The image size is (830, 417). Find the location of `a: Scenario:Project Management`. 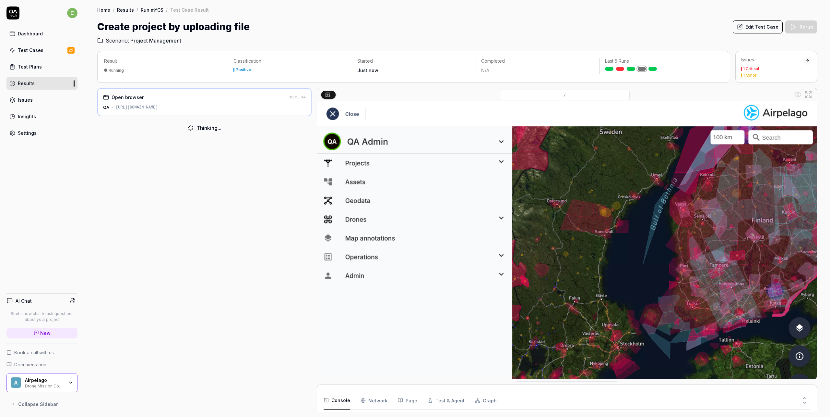

a: Scenario:Project Management is located at coordinates (139, 41).